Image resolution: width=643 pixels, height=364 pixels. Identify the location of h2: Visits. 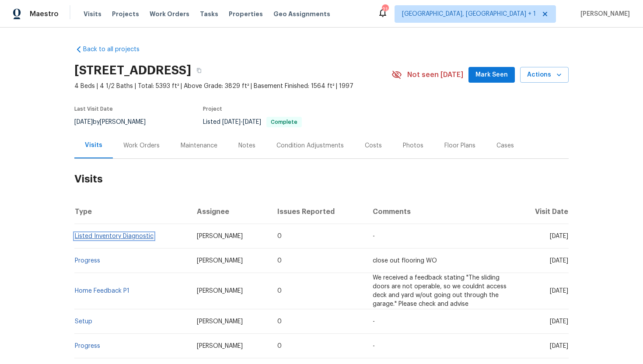
(322, 179).